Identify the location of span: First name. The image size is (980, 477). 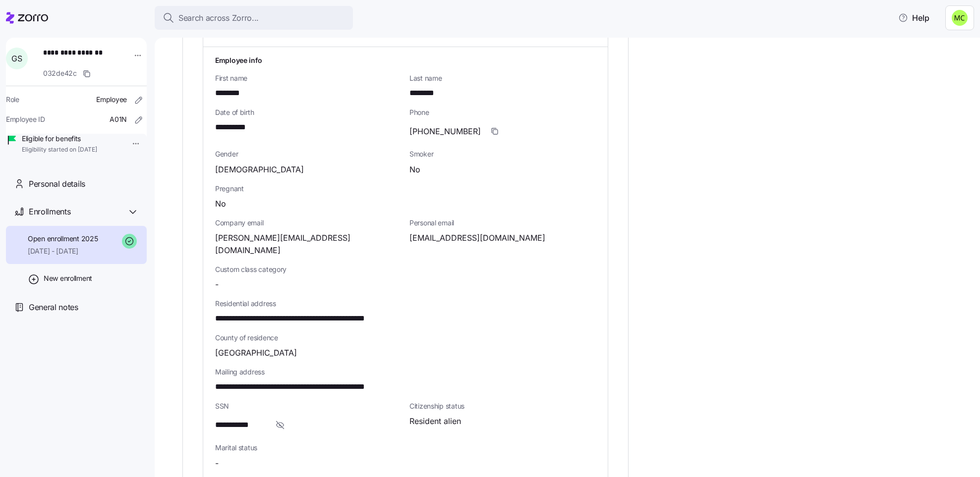
(308, 79).